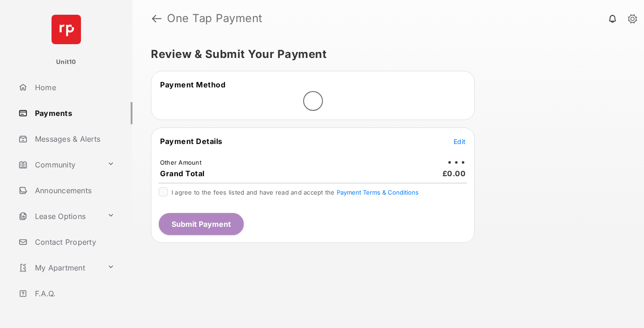  I want to click on a: Payments, so click(74, 113).